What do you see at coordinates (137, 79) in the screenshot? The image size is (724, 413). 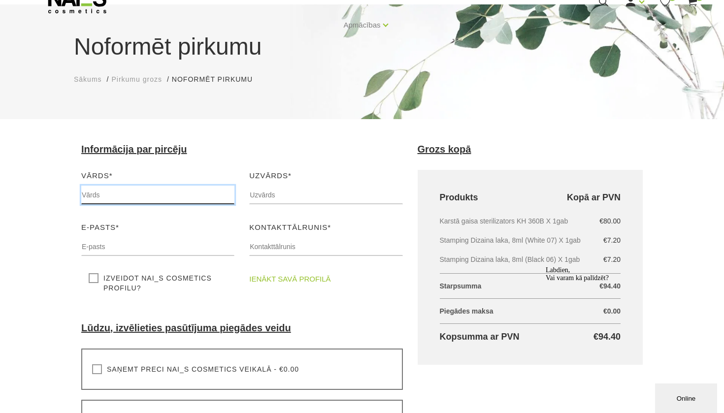 I see `a: Pirkumu grozs` at bounding box center [137, 79].